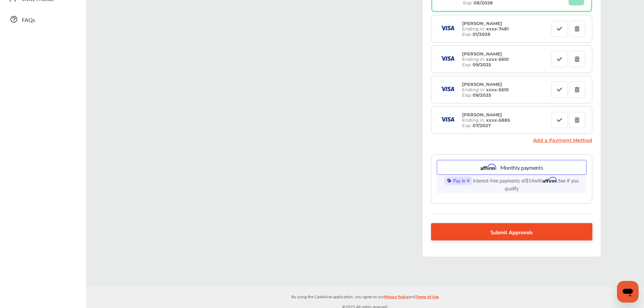 The width and height of the screenshot is (644, 308). What do you see at coordinates (512, 232) in the screenshot?
I see `span: Submit Approvals` at bounding box center [512, 232].